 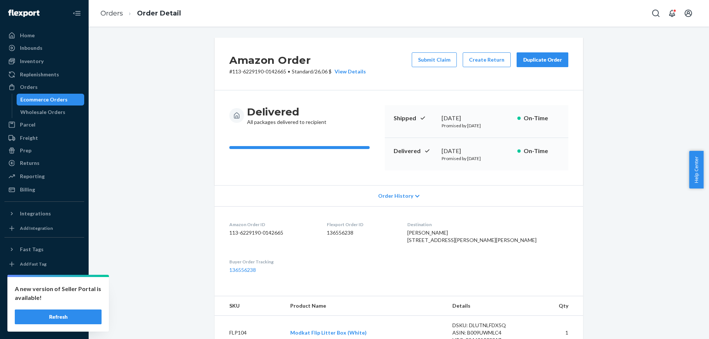 I want to click on button: Open account menu, so click(x=688, y=13).